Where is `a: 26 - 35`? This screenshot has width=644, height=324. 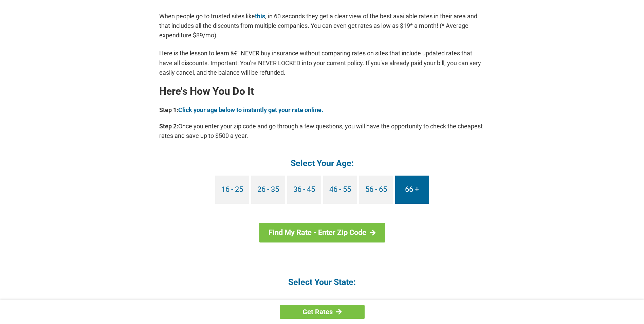 a: 26 - 35 is located at coordinates (268, 190).